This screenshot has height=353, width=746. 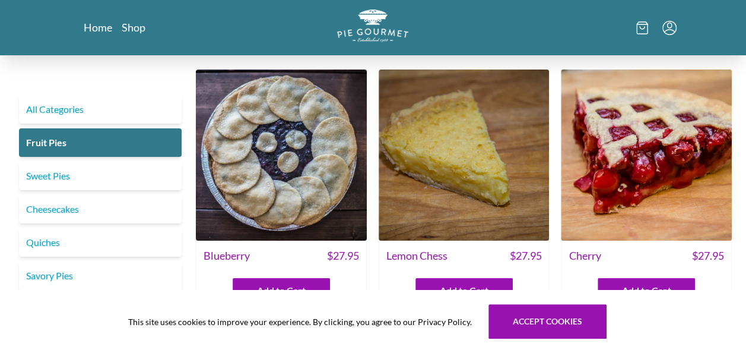 What do you see at coordinates (670, 28) in the screenshot?
I see `button: Menu` at bounding box center [670, 28].